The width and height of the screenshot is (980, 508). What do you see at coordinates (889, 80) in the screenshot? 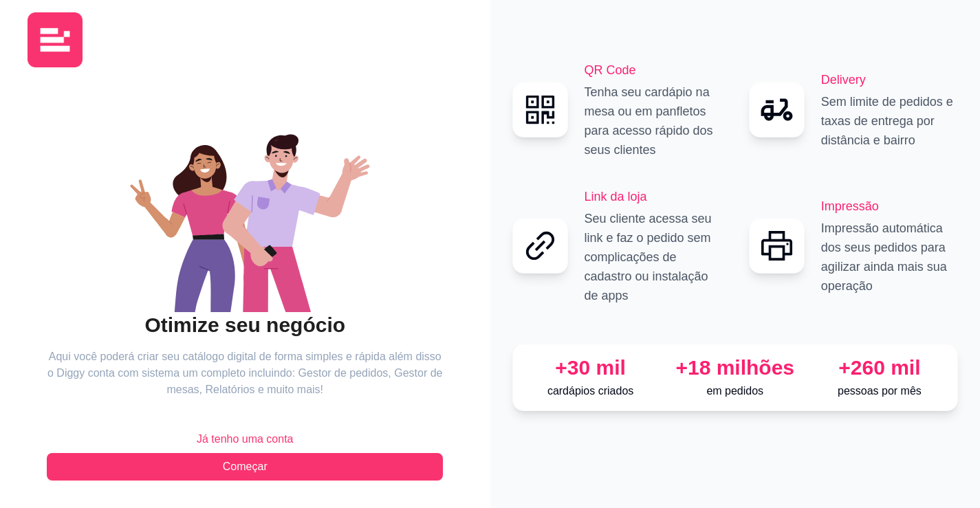
I see `h2: Delivery` at bounding box center [889, 80].